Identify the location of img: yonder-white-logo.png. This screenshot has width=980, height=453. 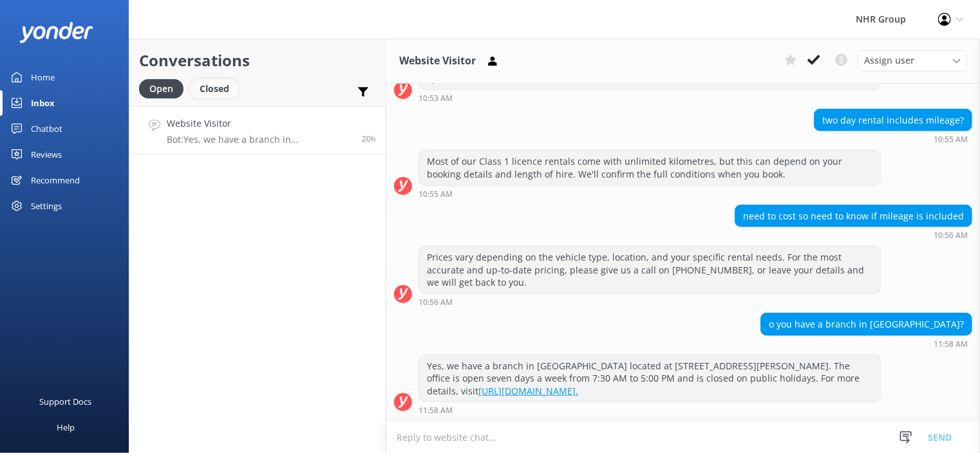
(56, 32).